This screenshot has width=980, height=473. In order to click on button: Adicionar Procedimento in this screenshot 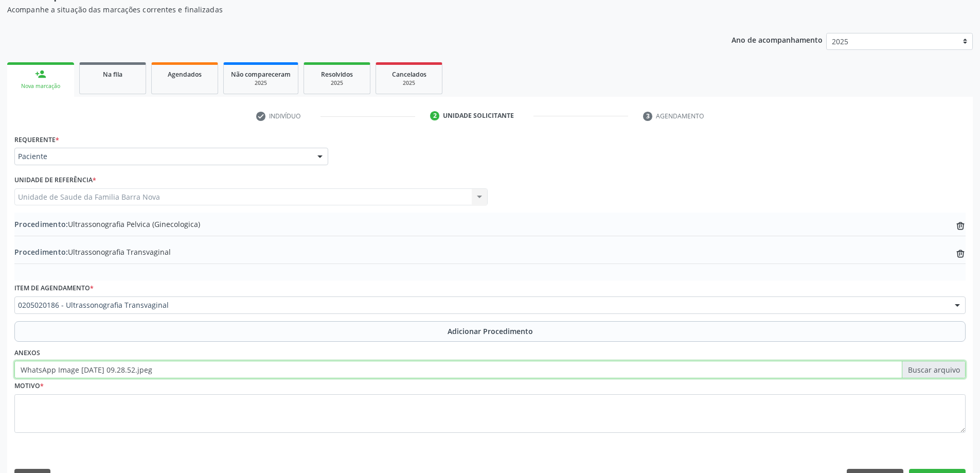, I will do `click(490, 332)`.